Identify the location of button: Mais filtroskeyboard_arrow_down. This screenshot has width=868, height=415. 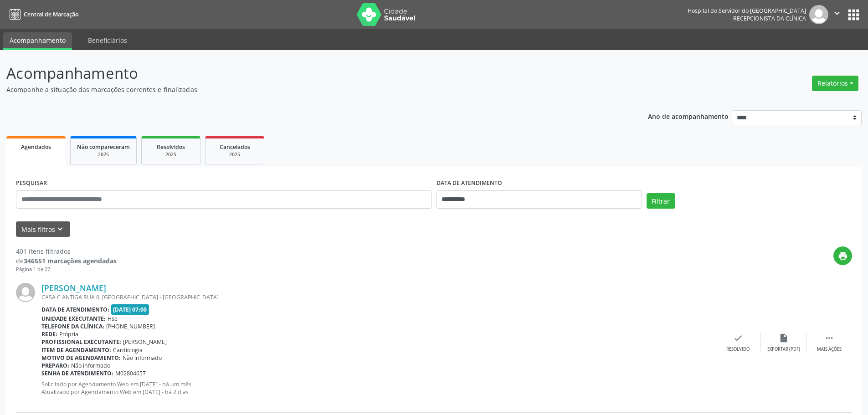
(43, 229).